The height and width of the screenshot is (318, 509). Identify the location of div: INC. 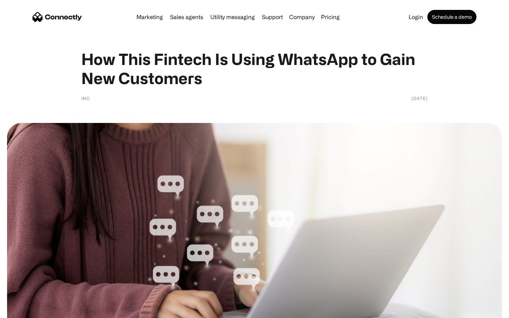
(86, 98).